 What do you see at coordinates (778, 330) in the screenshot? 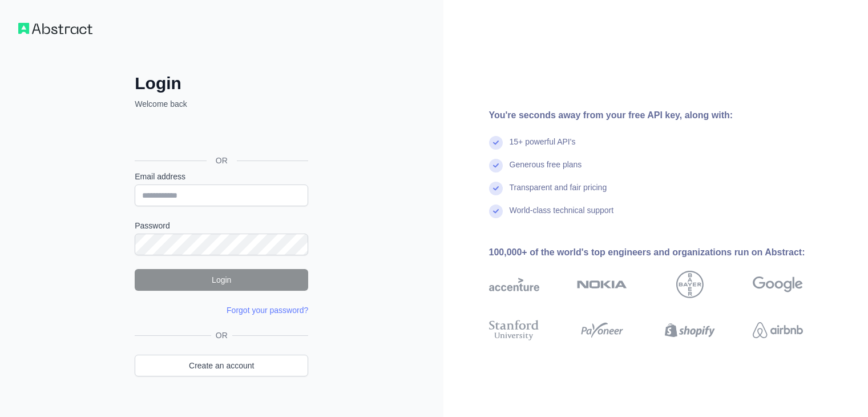
I see `img: airbnb` at bounding box center [778, 330].